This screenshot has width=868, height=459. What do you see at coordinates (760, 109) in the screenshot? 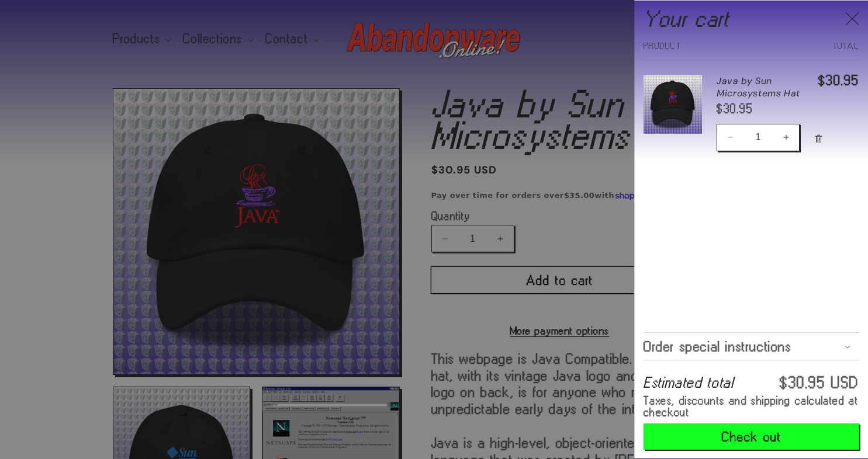
I see `div: $30.95` at bounding box center [760, 109].